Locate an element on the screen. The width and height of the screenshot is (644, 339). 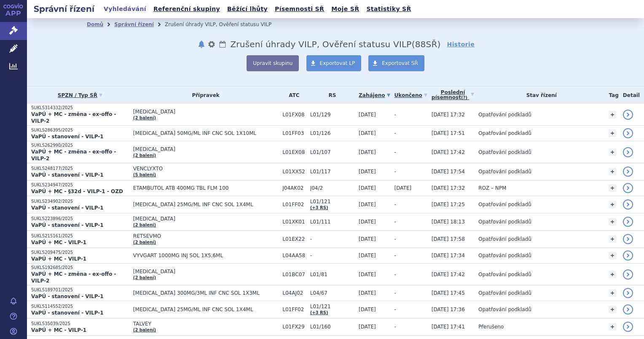
span: L01/160 is located at coordinates (332, 327).